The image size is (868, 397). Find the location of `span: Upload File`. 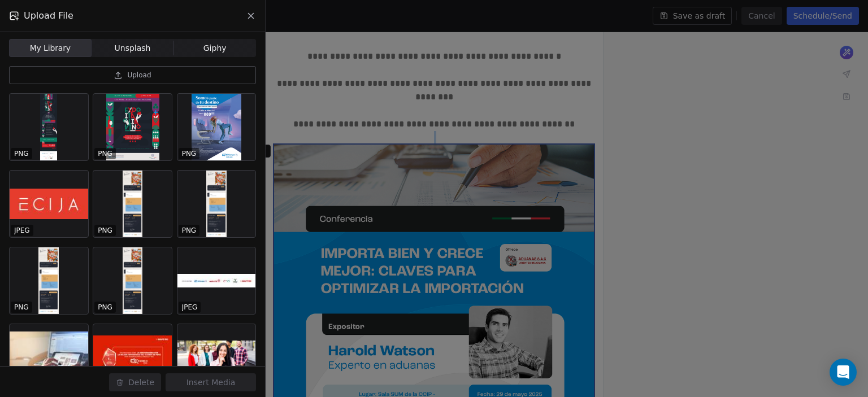

span: Upload File is located at coordinates (48, 16).